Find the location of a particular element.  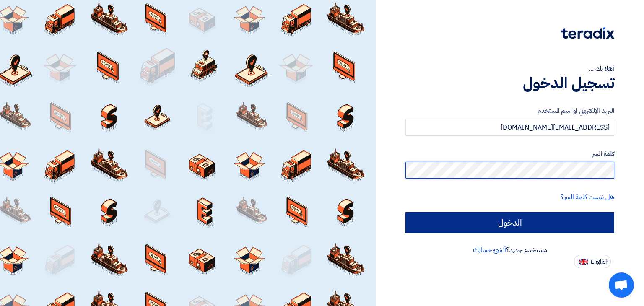

div: أهلا بك ... is located at coordinates (510, 69).